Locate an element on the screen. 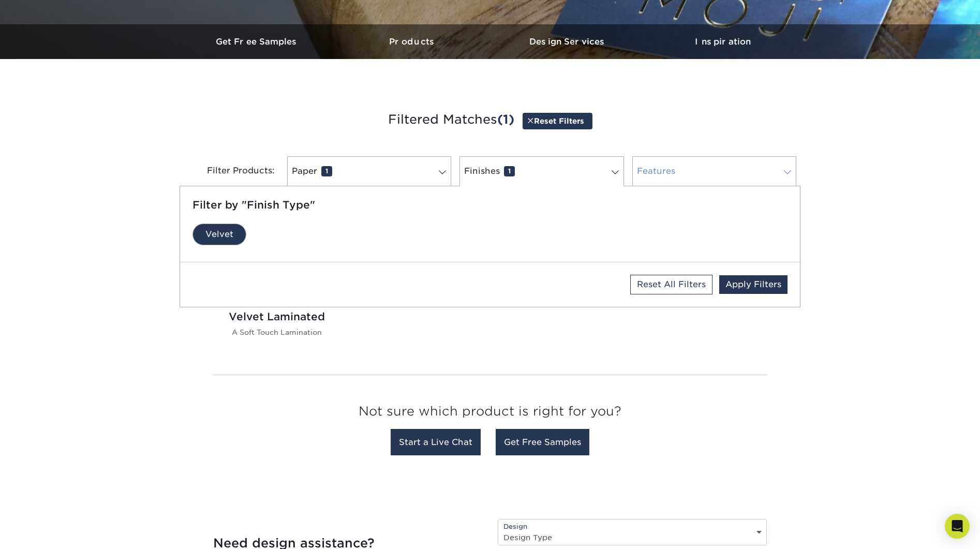 The image size is (980, 549). h3: Get Free Samples is located at coordinates (257, 42).